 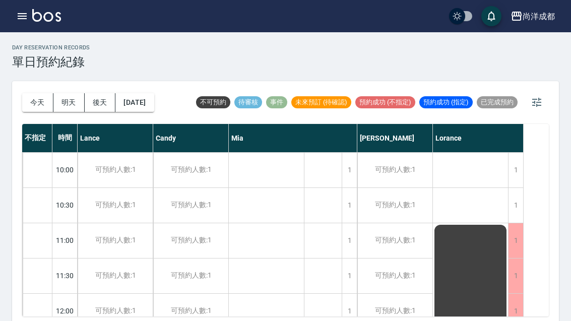 What do you see at coordinates (533, 16) in the screenshot?
I see `button: 尚洋成都` at bounding box center [533, 16].